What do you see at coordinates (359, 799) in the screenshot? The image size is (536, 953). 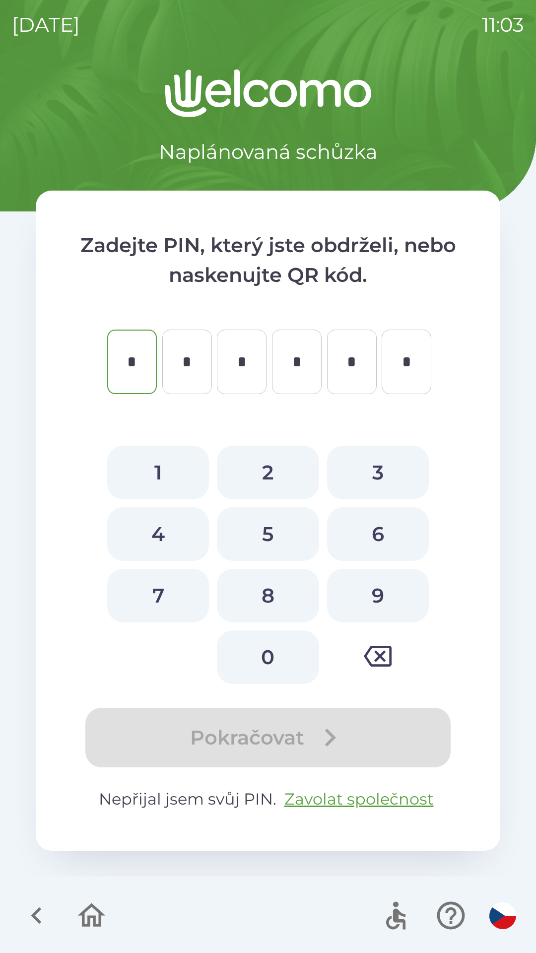 I see `button: Zavolat společnost` at bounding box center [359, 799].